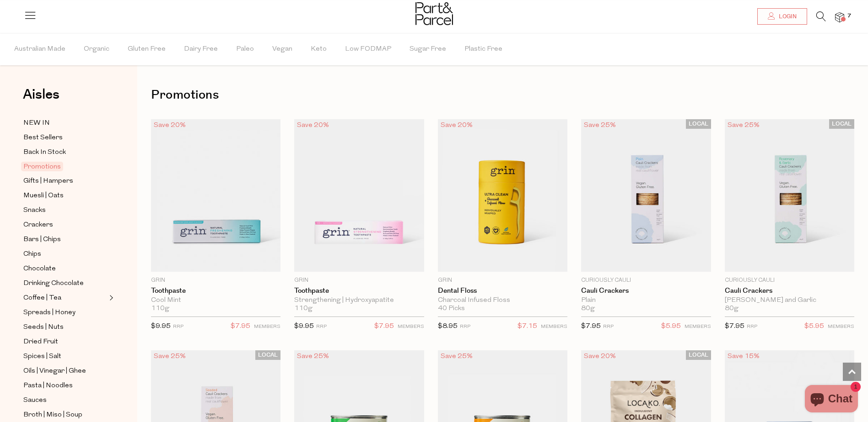 The height and width of the screenshot is (422, 868). Describe the element at coordinates (65, 327) in the screenshot. I see `a: Seeds | Nuts` at that location.